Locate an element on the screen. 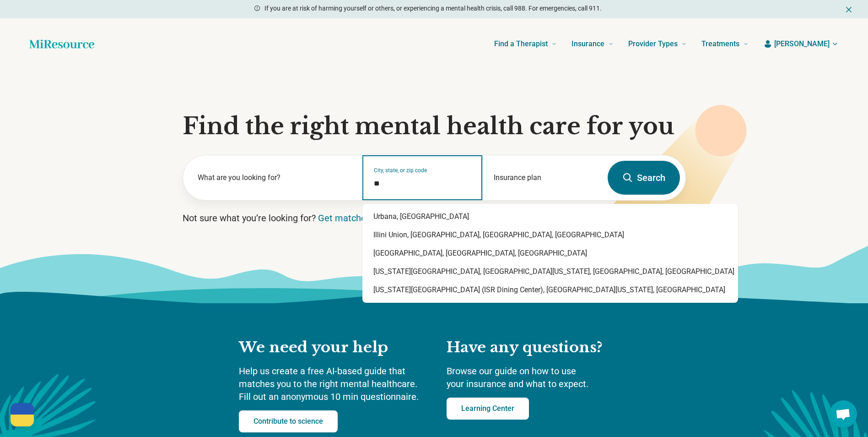 The height and width of the screenshot is (437, 868). a: Learning Center is located at coordinates (488, 409).